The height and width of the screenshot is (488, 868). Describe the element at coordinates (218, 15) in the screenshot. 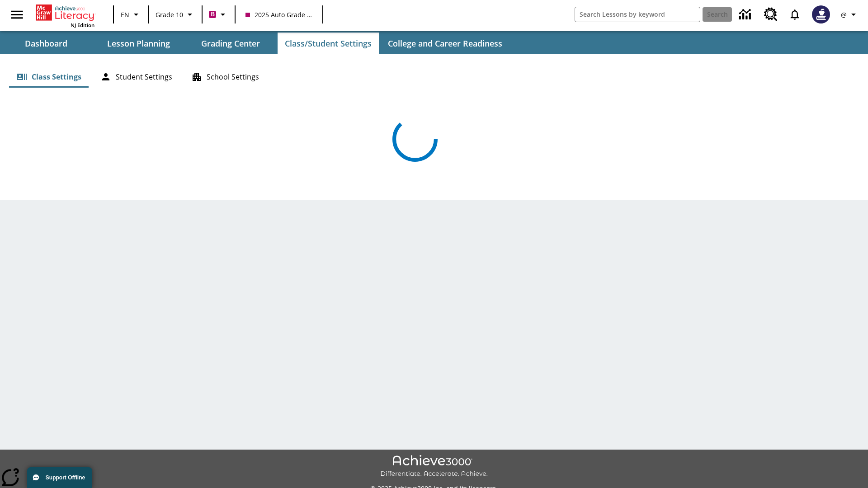

I see `button: Boost Class color is violet red. Change class color` at that location.